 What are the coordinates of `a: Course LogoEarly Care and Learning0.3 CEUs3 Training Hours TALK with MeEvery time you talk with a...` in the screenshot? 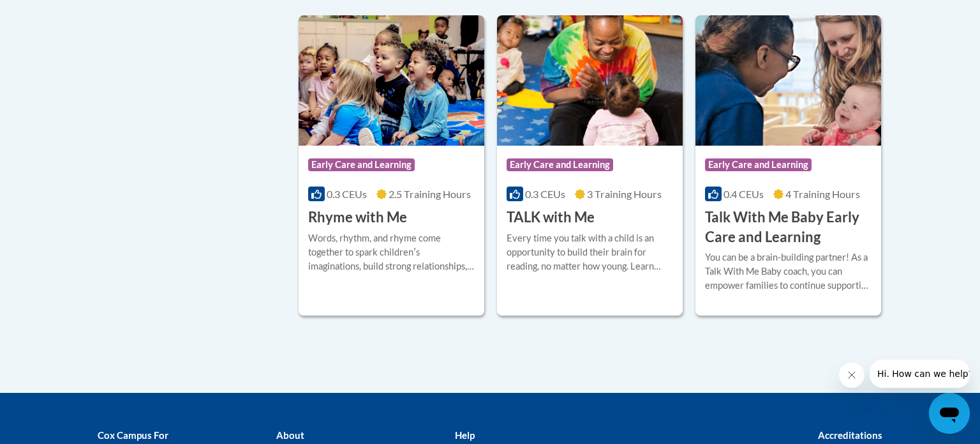 It's located at (590, 165).